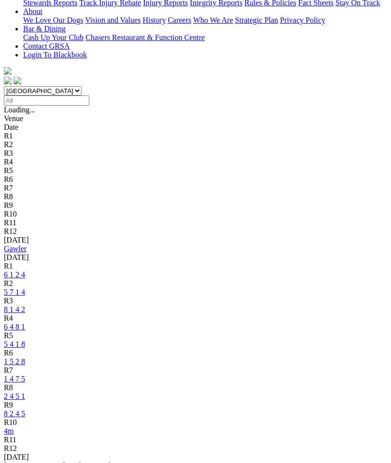 The height and width of the screenshot is (463, 391). What do you see at coordinates (303, 20) in the screenshot?
I see `a: Privacy Policy` at bounding box center [303, 20].